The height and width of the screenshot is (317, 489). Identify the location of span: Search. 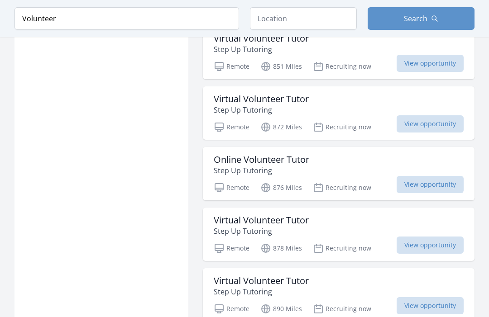
(416, 19).